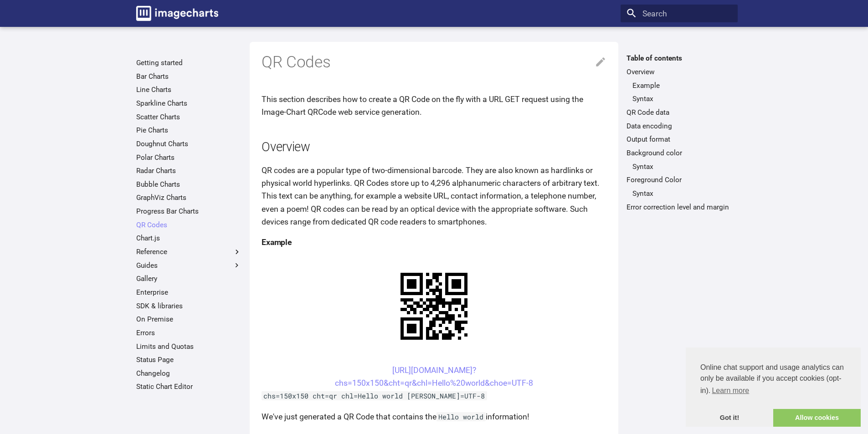 This screenshot has width=868, height=434. Describe the element at coordinates (679, 126) in the screenshot. I see `a: Data encoding` at that location.